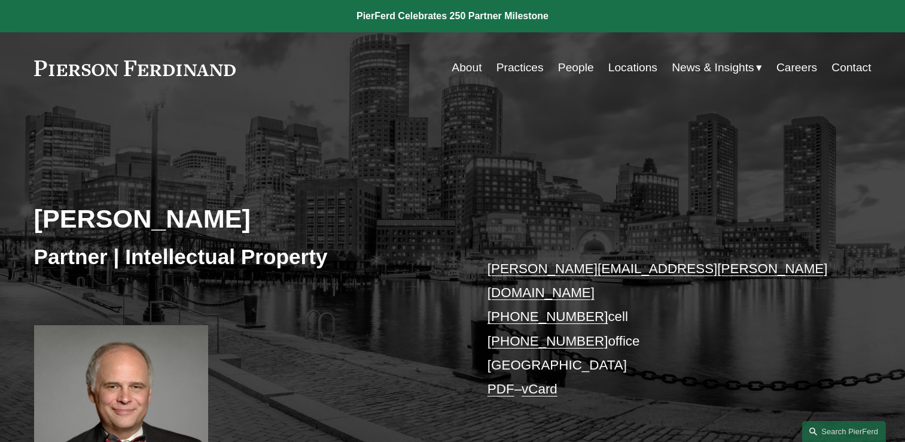 This screenshot has width=905, height=442. What do you see at coordinates (520, 68) in the screenshot?
I see `a: Practices` at bounding box center [520, 68].